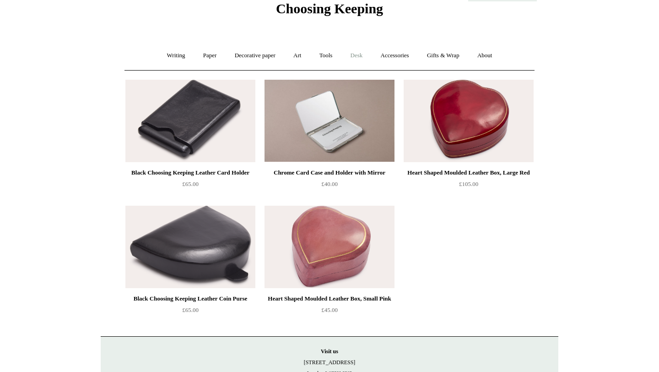 The height and width of the screenshot is (372, 659). Describe the element at coordinates (469, 173) in the screenshot. I see `div: Heart Shaped Moulded Leather Box, Large Red` at that location.